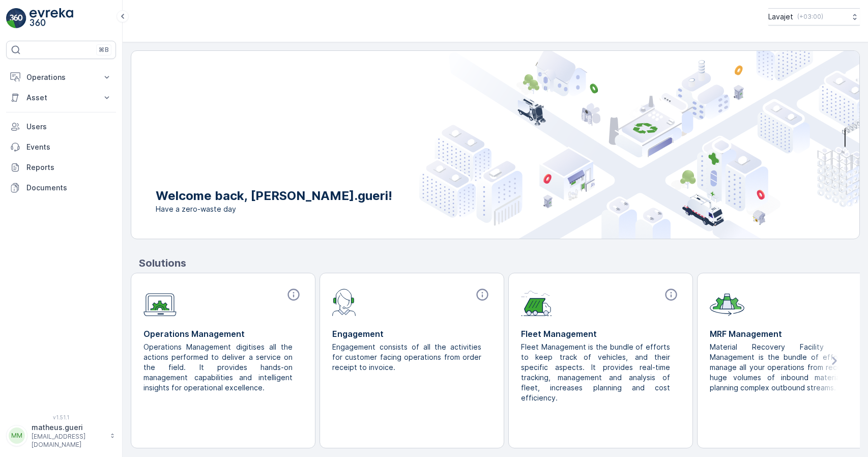 This screenshot has height=457, width=868. What do you see at coordinates (273, 209) in the screenshot?
I see `span: Have a zero-waste day` at bounding box center [273, 209].